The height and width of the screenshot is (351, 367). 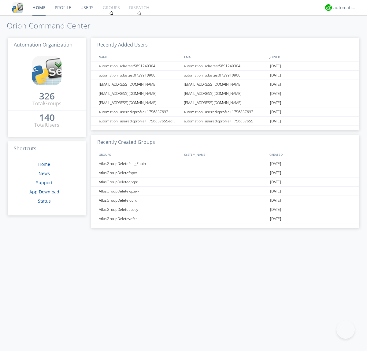 What do you see at coordinates (47, 125) in the screenshot?
I see `div: Total Users` at bounding box center [47, 125].